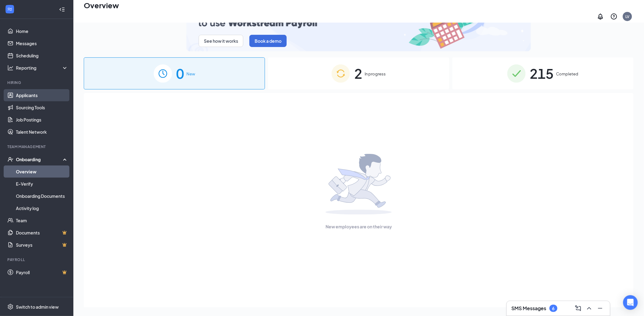 This screenshot has width=644, height=316. What do you see at coordinates (374, 73) in the screenshot?
I see `span: In progress` at bounding box center [374, 73].